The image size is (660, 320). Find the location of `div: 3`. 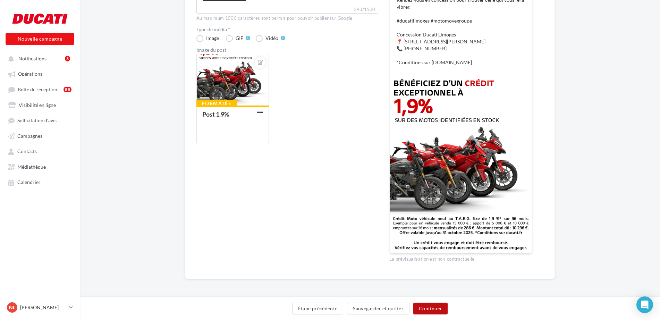

div: 3 is located at coordinates (67, 59).